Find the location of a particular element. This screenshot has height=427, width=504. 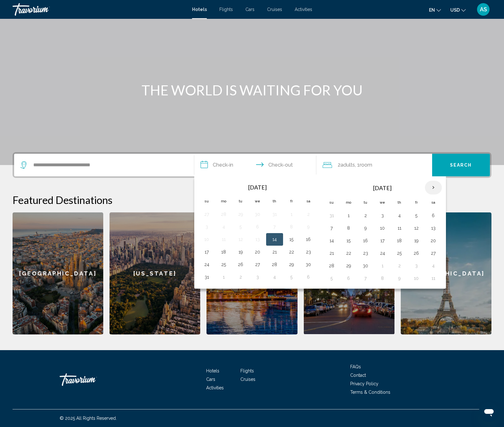

button: Day 12 is located at coordinates (241, 240).